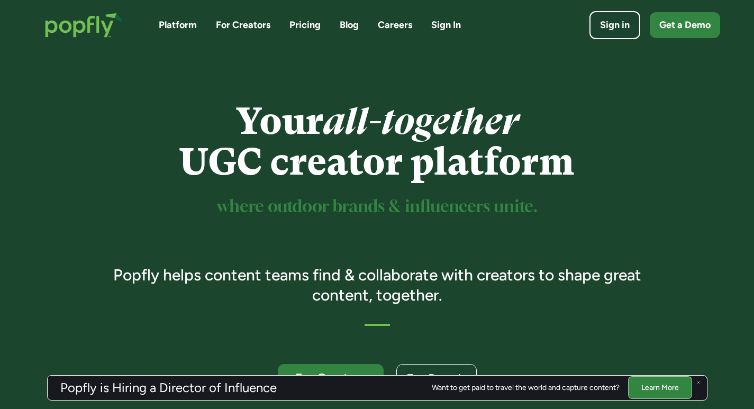 This screenshot has width=754, height=409. Describe the element at coordinates (437, 379) in the screenshot. I see `div: For Brands` at that location.